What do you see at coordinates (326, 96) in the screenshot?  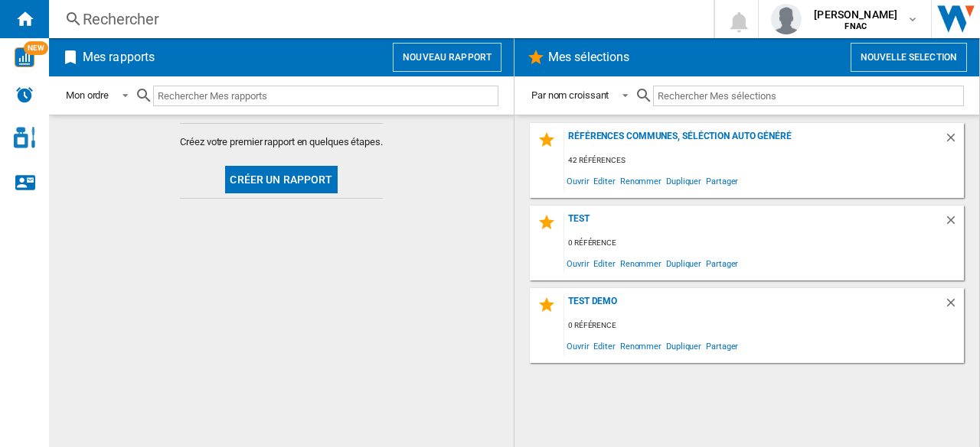 I see `input: Rechercher Mes rapports` at bounding box center [326, 96].